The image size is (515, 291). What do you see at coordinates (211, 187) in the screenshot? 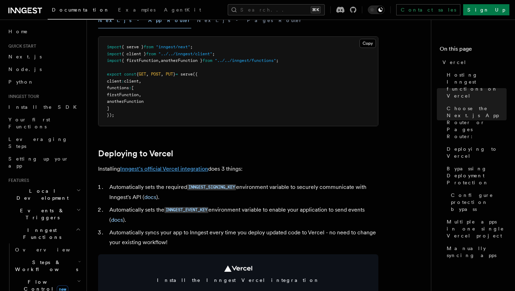
I see `code: INNGEST_SIGNING_KEY` at bounding box center [211, 187].